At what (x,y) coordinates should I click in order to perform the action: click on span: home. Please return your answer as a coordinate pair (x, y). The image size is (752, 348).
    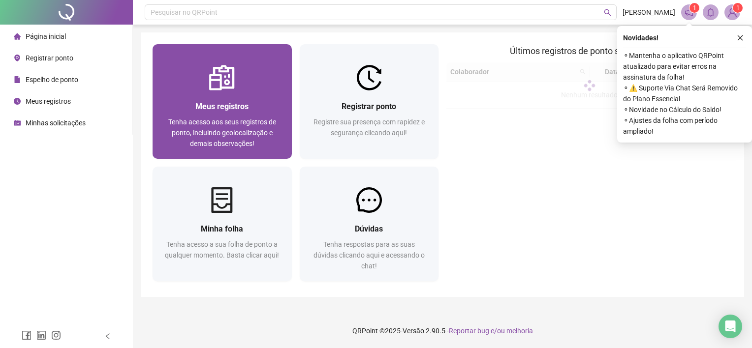
    Looking at the image, I should click on (17, 36).